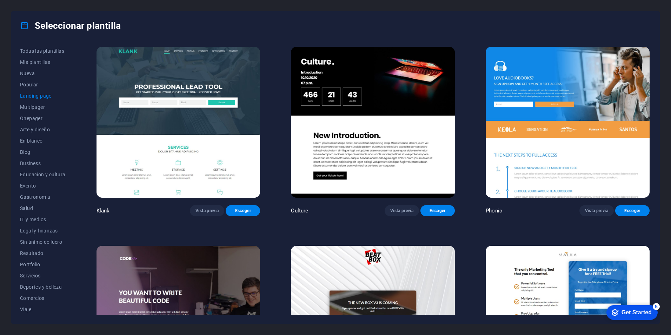  I want to click on button: Mis plantillas, so click(43, 62).